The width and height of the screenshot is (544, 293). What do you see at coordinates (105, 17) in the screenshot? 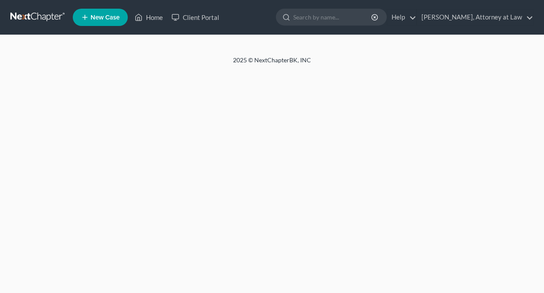
I see `span: New Case` at bounding box center [105, 17].